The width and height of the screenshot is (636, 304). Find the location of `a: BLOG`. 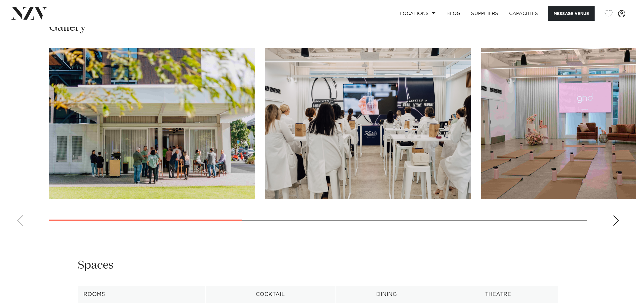

a: BLOG is located at coordinates (454, 13).